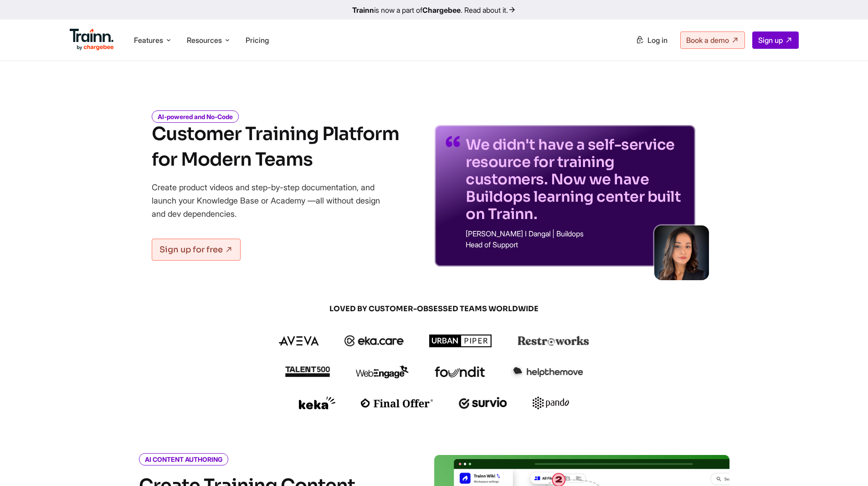 This screenshot has width=868, height=486. I want to click on span: Features, so click(148, 40).